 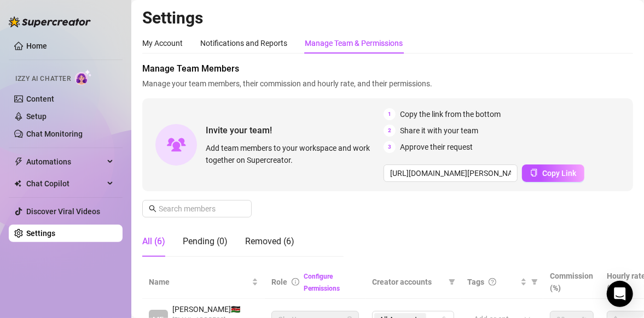 What do you see at coordinates (36, 117) in the screenshot?
I see `a: Setup` at bounding box center [36, 117].